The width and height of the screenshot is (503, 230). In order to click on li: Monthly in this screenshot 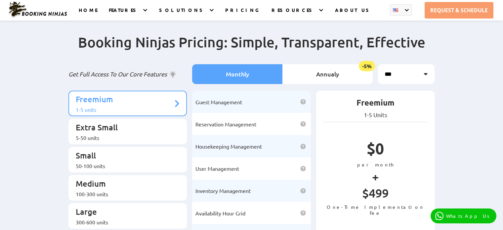, I will do `click(237, 74)`.